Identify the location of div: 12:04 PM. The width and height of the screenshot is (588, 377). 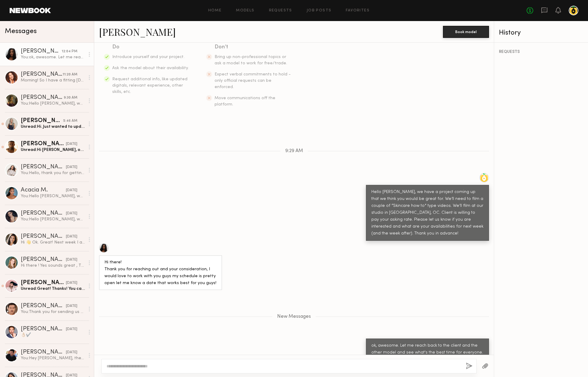
(69, 51).